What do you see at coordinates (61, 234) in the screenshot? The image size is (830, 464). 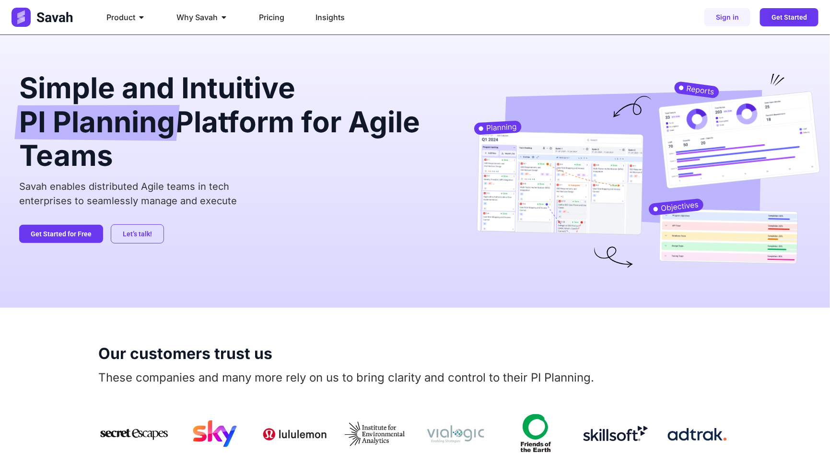 I see `a: Get Started for Free` at bounding box center [61, 234].